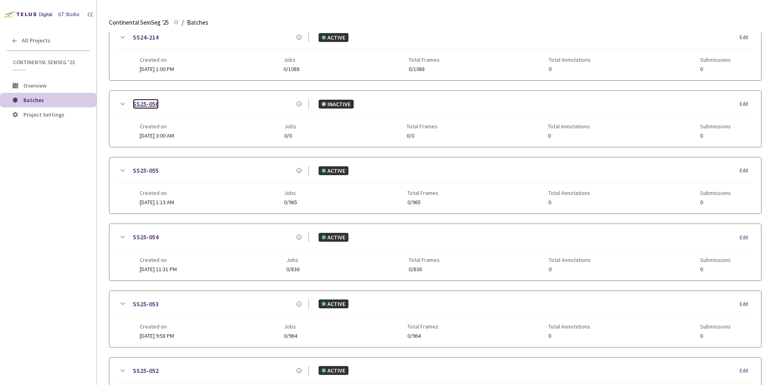  What do you see at coordinates (146, 371) in the screenshot?
I see `a: SS25-052` at bounding box center [146, 371].